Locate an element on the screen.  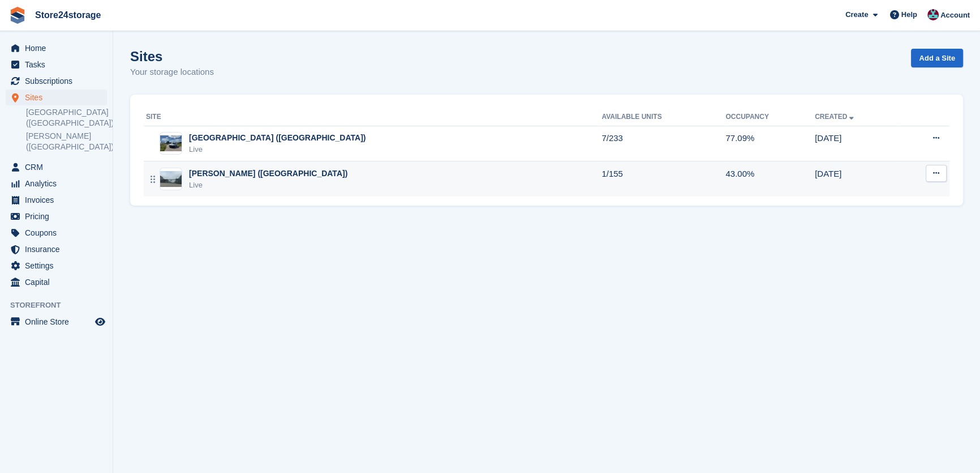
span: Home is located at coordinates (59, 48).